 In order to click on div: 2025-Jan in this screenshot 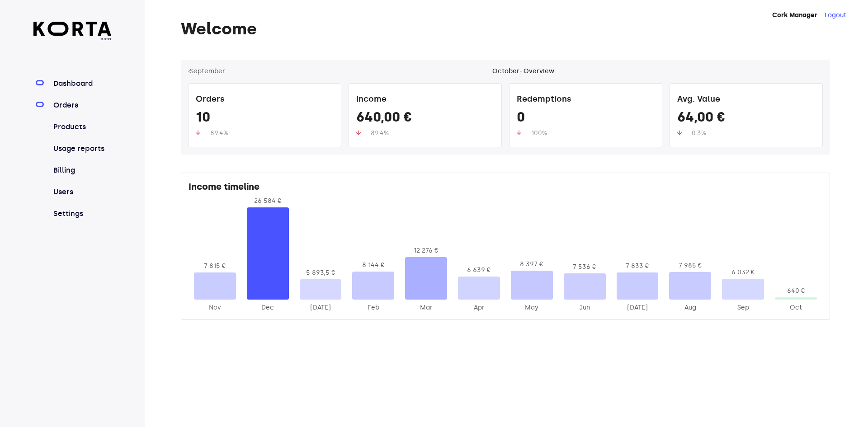, I will do `click(320, 307)`.